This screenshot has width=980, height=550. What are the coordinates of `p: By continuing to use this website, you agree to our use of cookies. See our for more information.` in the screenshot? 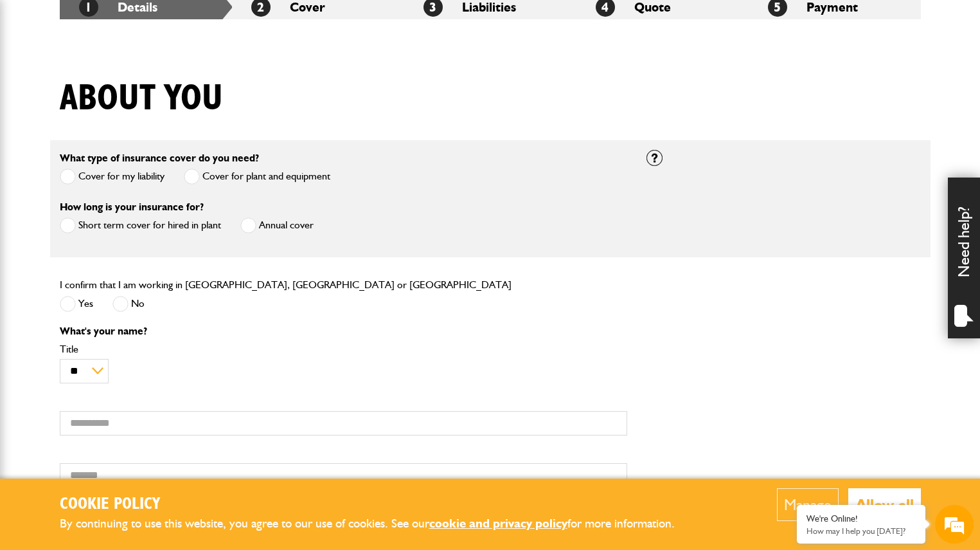 It's located at (378, 524).